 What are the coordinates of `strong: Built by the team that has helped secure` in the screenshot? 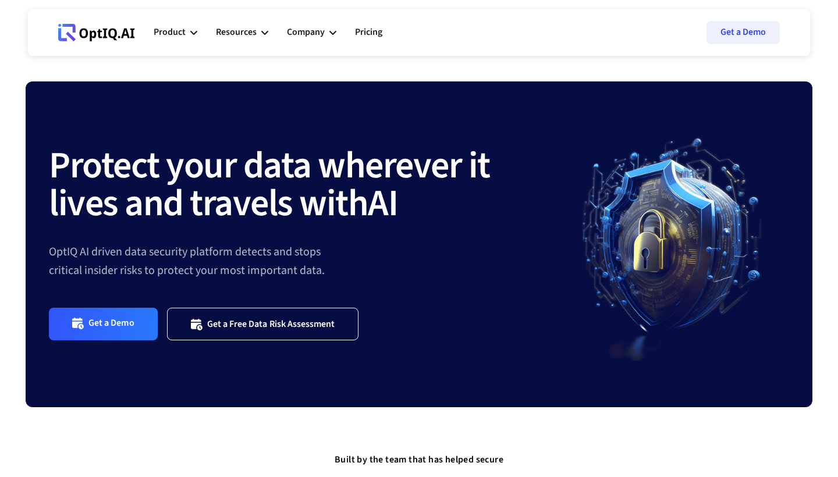 It's located at (419, 460).